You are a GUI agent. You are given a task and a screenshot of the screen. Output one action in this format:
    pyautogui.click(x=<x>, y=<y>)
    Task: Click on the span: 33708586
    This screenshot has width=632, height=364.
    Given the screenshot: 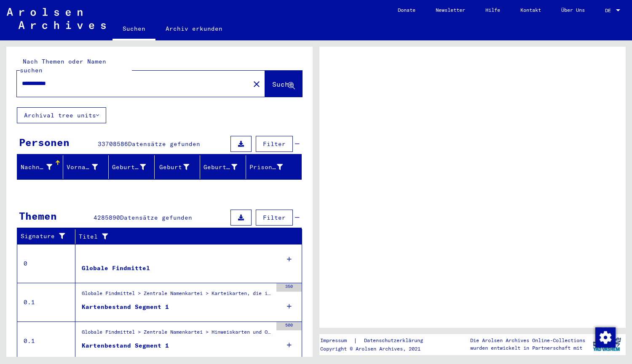 What is the action you would take?
    pyautogui.click(x=113, y=144)
    